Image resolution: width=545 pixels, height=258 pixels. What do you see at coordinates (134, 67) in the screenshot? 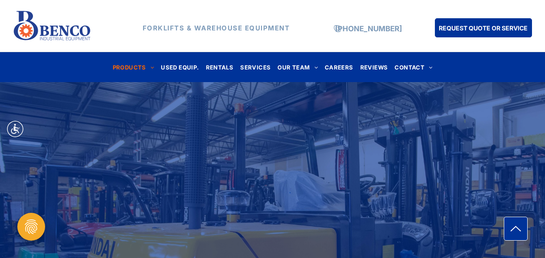
I see `a: PRODUCTS` at bounding box center [134, 67].